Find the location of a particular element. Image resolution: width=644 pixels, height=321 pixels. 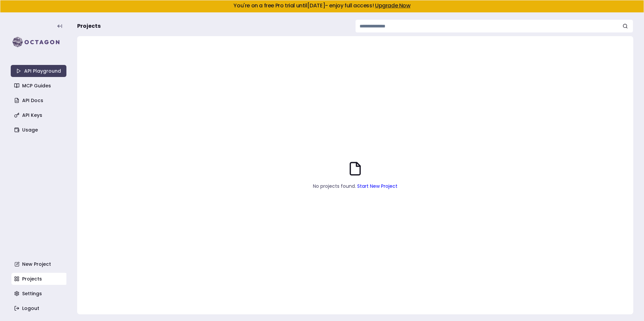

a: Settings is located at coordinates (39, 294).